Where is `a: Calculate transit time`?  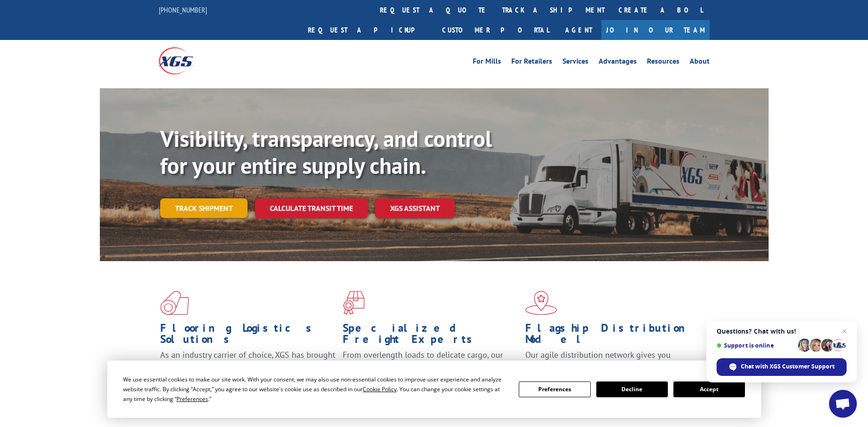 a: Calculate transit time is located at coordinates (311, 208).